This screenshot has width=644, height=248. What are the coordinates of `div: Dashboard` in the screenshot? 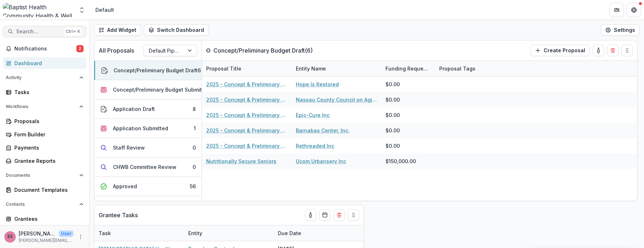 It's located at (47, 63).